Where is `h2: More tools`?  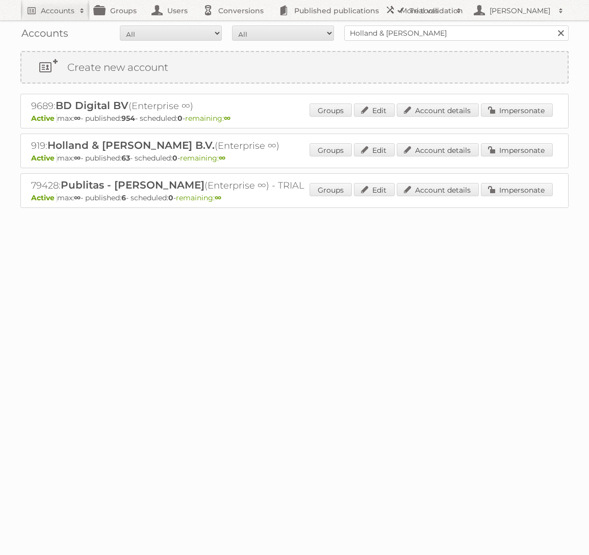
h2: More tools is located at coordinates (426, 11).